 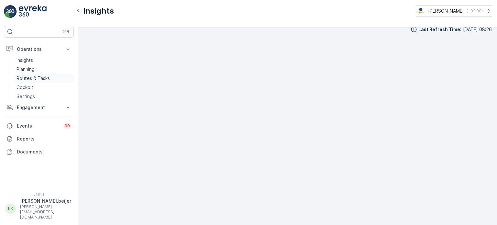 What do you see at coordinates (26, 69) in the screenshot?
I see `p: Planning` at bounding box center [26, 69].